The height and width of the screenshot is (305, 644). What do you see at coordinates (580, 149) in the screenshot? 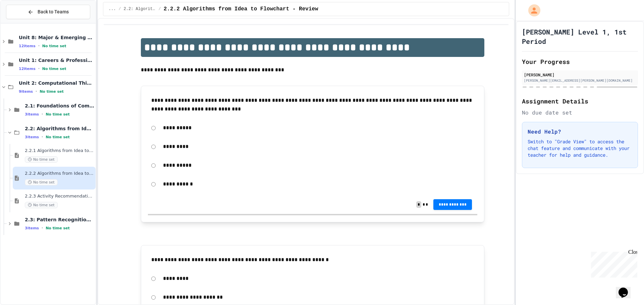
I see `p: Switch to "Grade View" to access the chat feature and communicate with your teacher for help and ...` at bounding box center [580, 149].